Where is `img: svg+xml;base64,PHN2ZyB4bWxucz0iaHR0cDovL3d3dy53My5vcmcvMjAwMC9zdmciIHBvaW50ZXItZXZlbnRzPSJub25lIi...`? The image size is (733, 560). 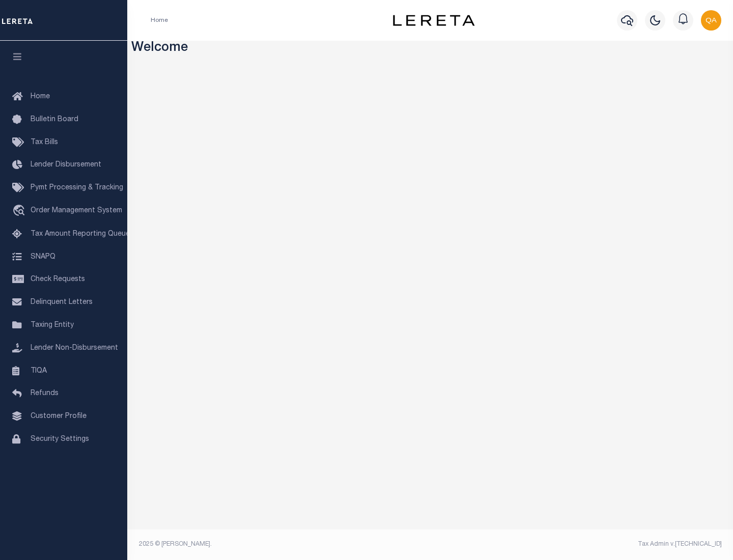 img: svg+xml;base64,PHN2ZyB4bWxucz0iaHR0cDovL3d3dy53My5vcmcvMjAwMC9zdmciIHBvaW50ZXItZXZlbnRzPSJub25lIi... is located at coordinates (711, 20).